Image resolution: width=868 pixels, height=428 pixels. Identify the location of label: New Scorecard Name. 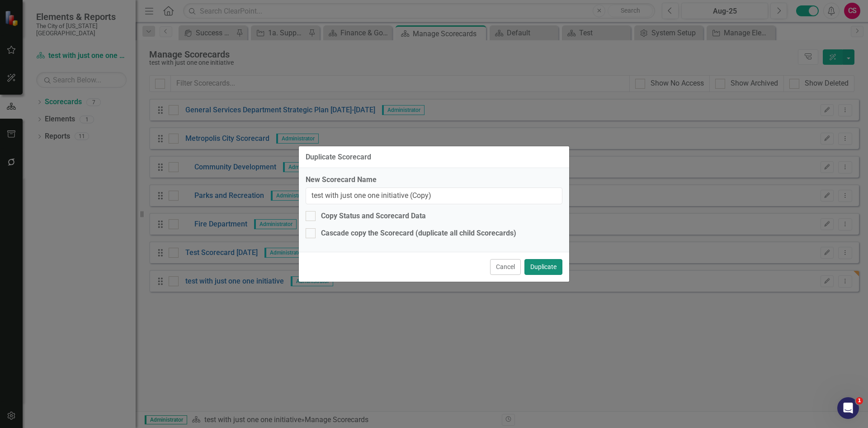
(434, 180).